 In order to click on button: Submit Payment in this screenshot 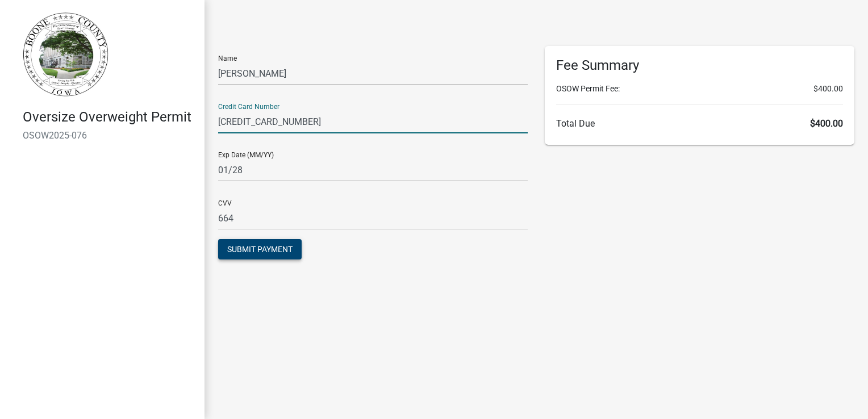, I will do `click(260, 249)`.